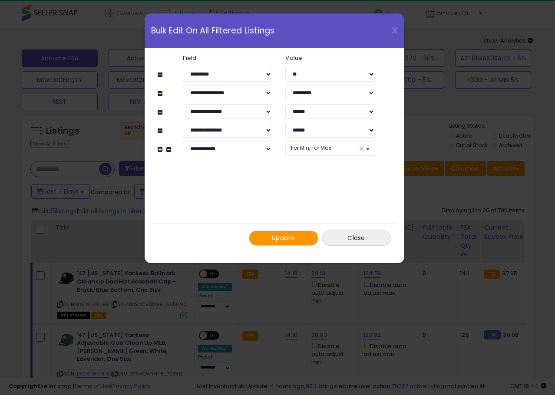 Image resolution: width=555 pixels, height=395 pixels. I want to click on span: X, so click(395, 30).